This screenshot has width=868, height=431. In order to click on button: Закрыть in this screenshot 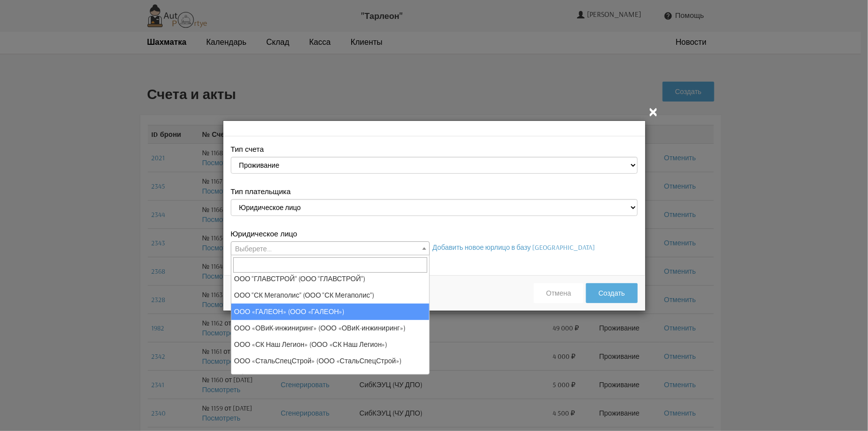, I will do `click(654, 111)`.